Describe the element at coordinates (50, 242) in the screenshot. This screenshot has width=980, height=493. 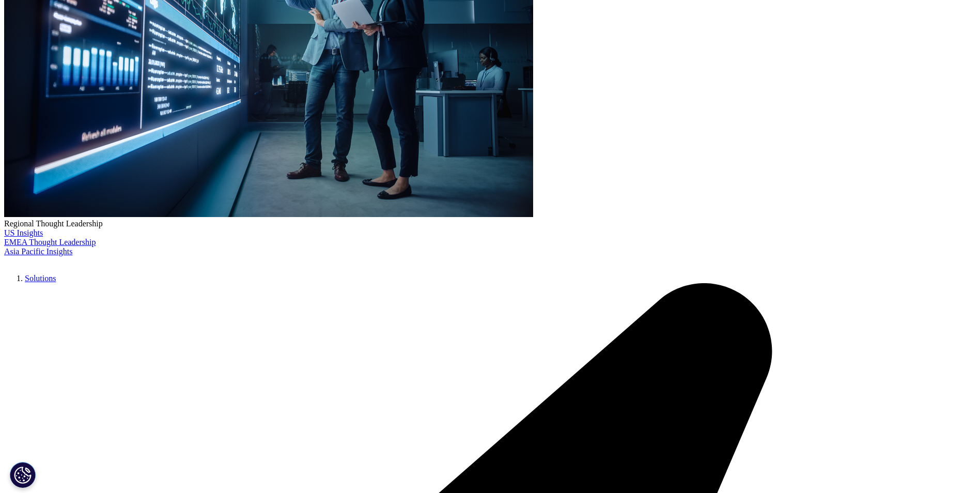
I see `span: EMEA Thought Leadership` at that location.